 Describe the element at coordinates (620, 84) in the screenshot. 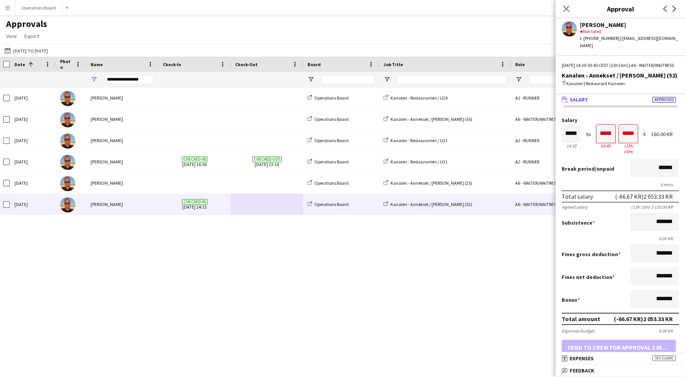

I see `div: Kanalen | Restaurant Kanalen` at that location.